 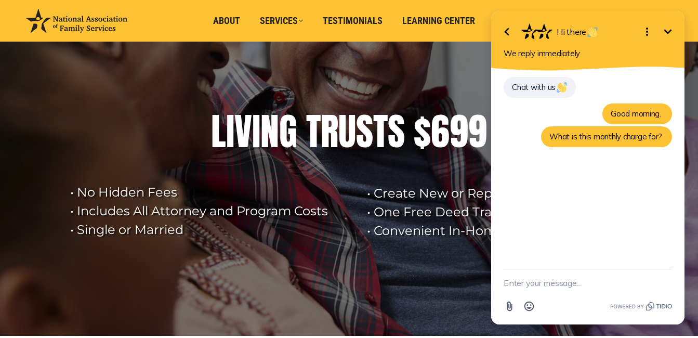 What do you see at coordinates (439, 21) in the screenshot?
I see `a: Learning Center` at bounding box center [439, 21].